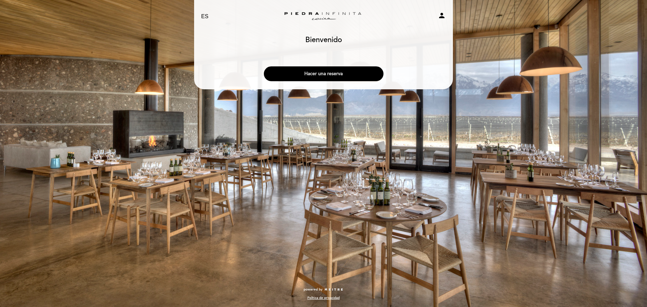 This screenshot has height=307, width=647. I want to click on button: Hacer una reserva, so click(323, 74).